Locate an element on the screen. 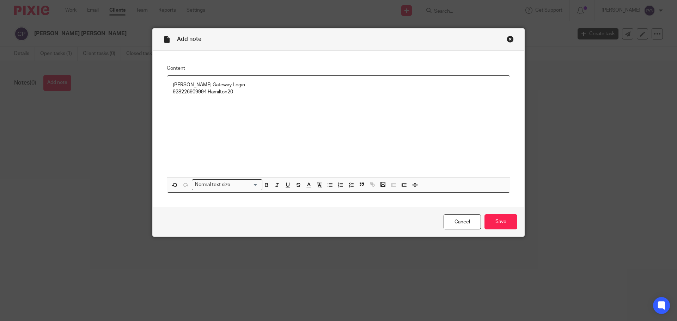  input: Save is located at coordinates (501, 222).